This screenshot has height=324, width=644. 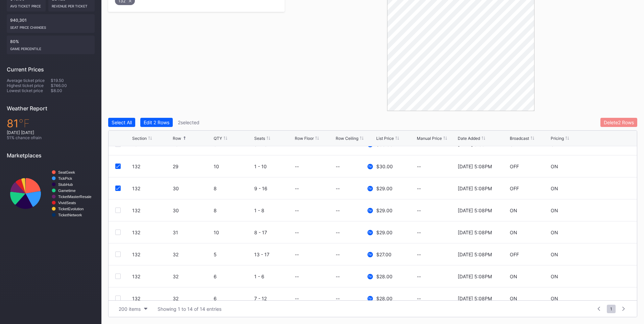 I want to click on svg: Chart title, so click(x=51, y=193).